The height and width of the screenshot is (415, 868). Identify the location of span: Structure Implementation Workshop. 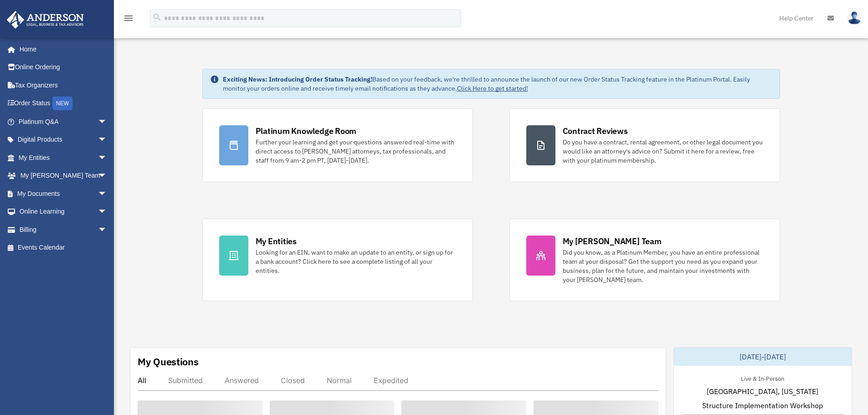
(762, 406).